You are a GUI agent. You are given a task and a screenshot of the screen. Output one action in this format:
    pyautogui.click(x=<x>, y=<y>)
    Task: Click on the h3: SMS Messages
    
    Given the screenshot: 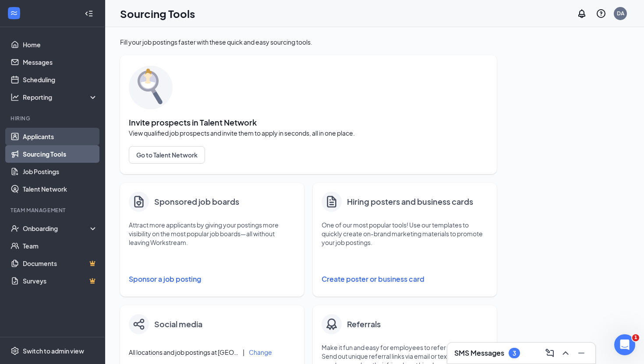 What is the action you would take?
    pyautogui.click(x=479, y=353)
    